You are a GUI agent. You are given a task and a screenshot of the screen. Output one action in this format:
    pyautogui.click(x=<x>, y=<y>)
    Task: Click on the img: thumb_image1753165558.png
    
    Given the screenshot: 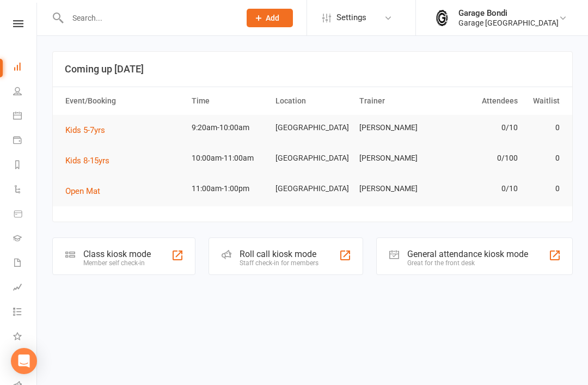 What is the action you would take?
    pyautogui.click(x=442, y=18)
    